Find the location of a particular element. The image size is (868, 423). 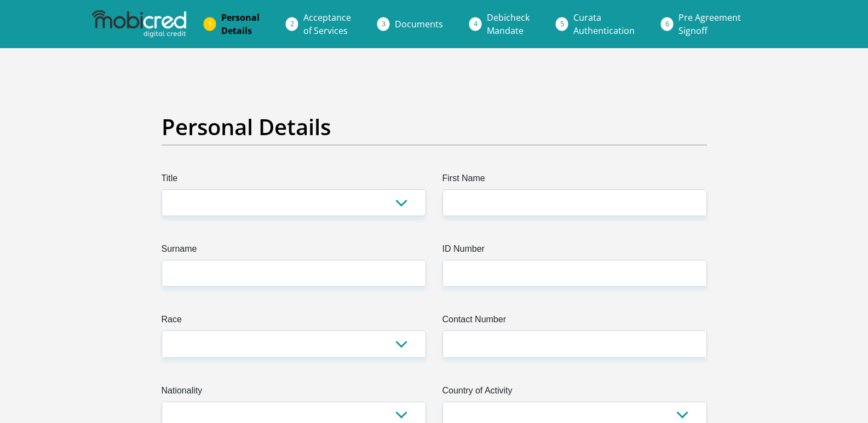

span: Personal Details is located at coordinates (241, 24).